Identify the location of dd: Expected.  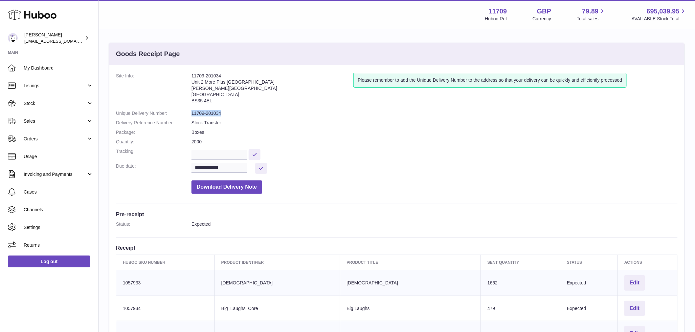
(434, 224).